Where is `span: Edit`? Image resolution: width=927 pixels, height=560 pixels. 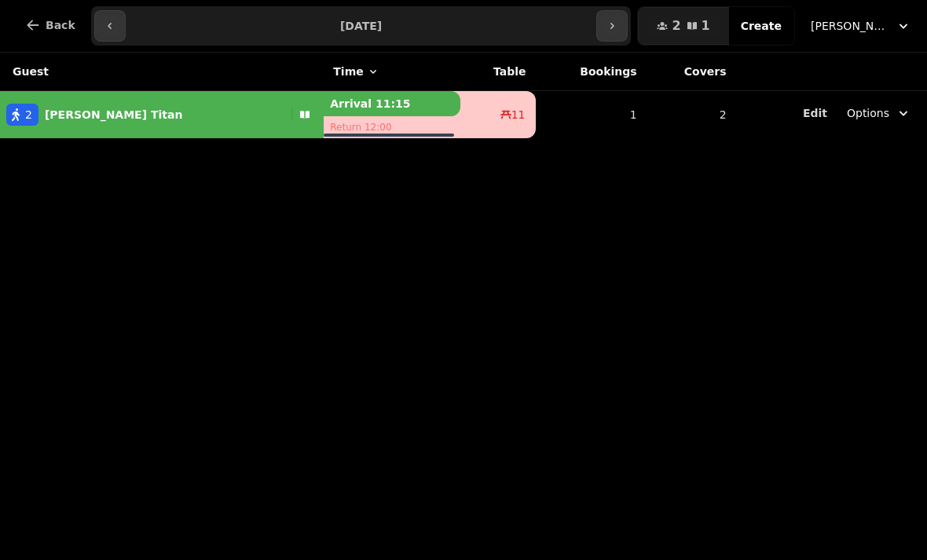 span: Edit is located at coordinates (815, 113).